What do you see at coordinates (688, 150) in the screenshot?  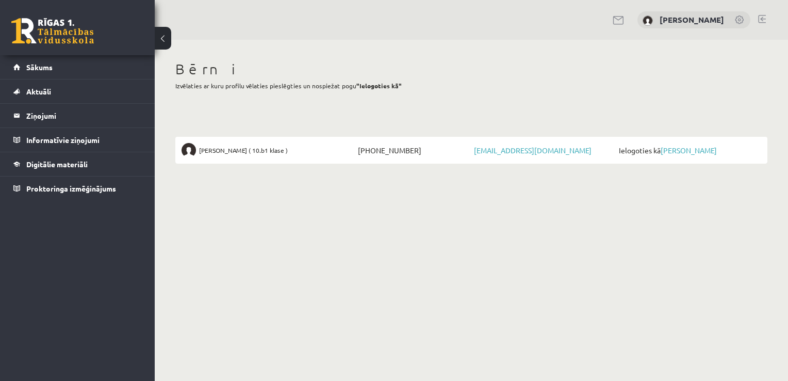 I see `span: Ielogoties kā` at bounding box center [688, 150].